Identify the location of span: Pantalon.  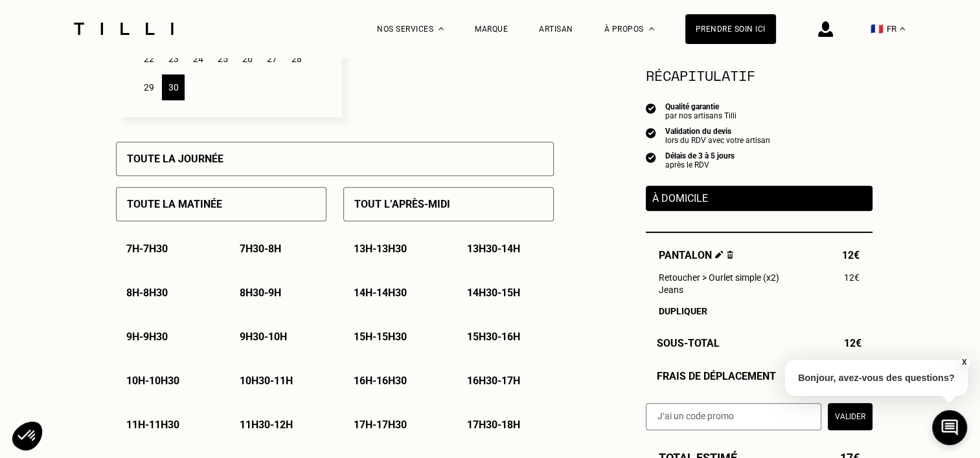
(696, 255).